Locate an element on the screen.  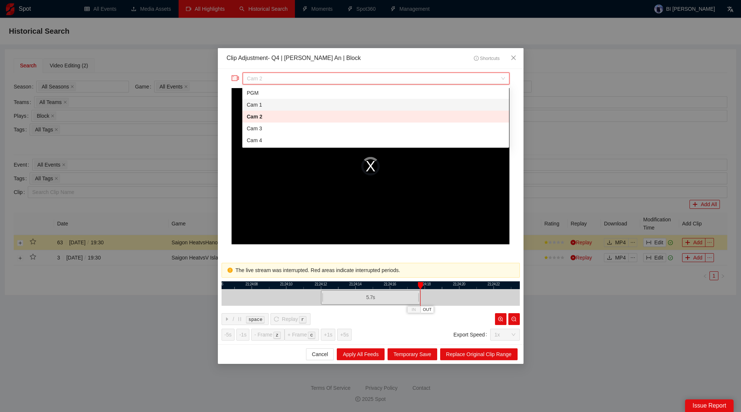
span: OUT is located at coordinates (427, 310).